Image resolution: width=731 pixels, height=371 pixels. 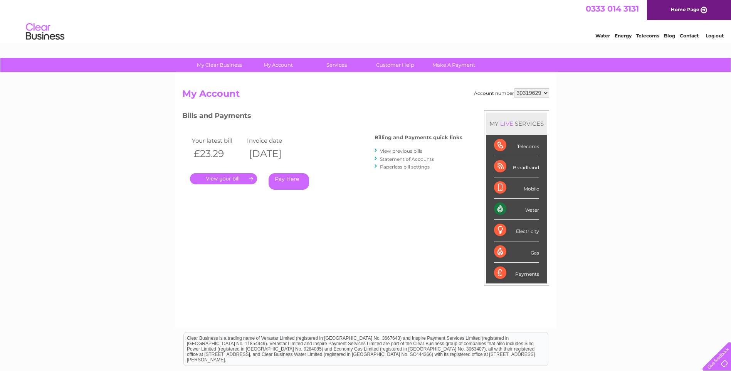 I want to click on div: Account number, so click(x=512, y=93).